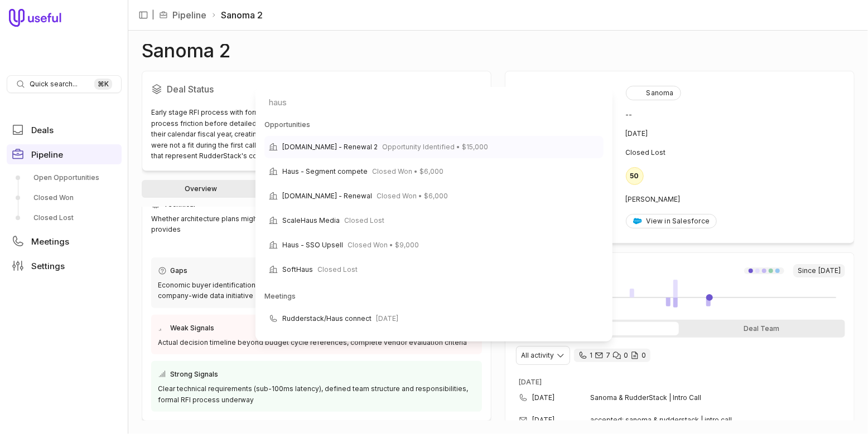 The width and height of the screenshot is (868, 434). Describe the element at coordinates (324, 172) in the screenshot. I see `span: Haus - Segment compete` at that location.